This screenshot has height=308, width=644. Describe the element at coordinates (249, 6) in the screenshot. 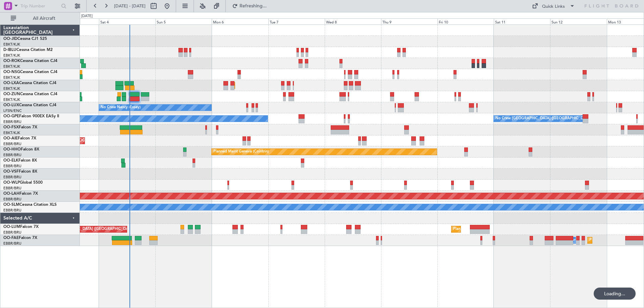

I see `button: Refreshing...` at that location.